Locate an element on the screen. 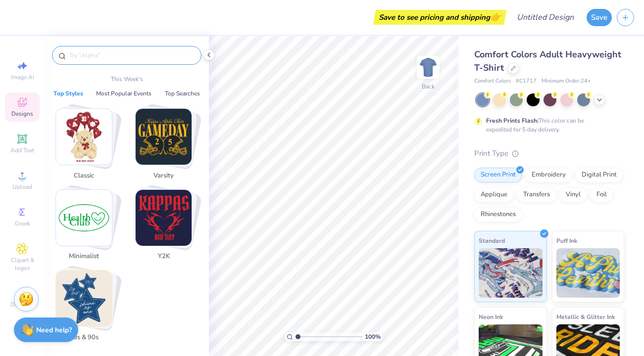 This screenshot has height=356, width=644. div: Print Type is located at coordinates (549, 153).